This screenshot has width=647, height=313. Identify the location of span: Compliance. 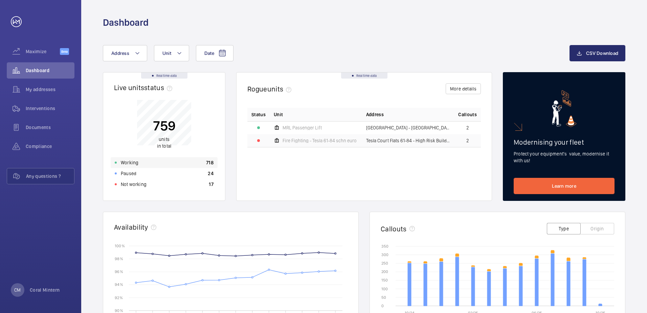
(50, 146).